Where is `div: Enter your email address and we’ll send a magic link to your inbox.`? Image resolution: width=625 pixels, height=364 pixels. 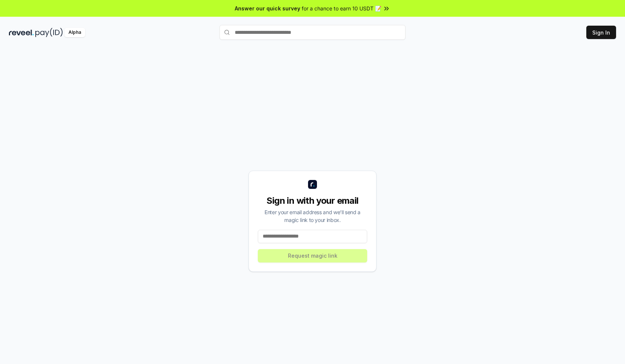
div: Enter your email address and we’ll send a magic link to your inbox. is located at coordinates (312, 216).